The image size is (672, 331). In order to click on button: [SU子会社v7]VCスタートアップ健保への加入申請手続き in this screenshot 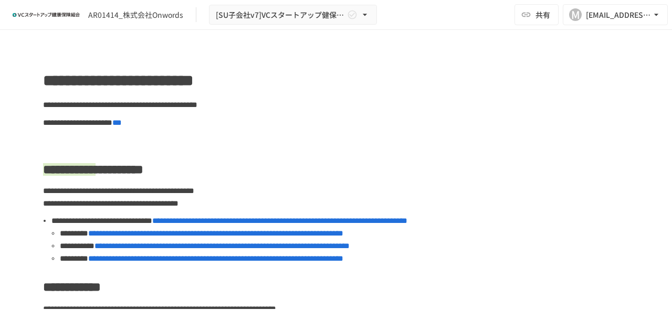, I will do `click(293, 15)`.